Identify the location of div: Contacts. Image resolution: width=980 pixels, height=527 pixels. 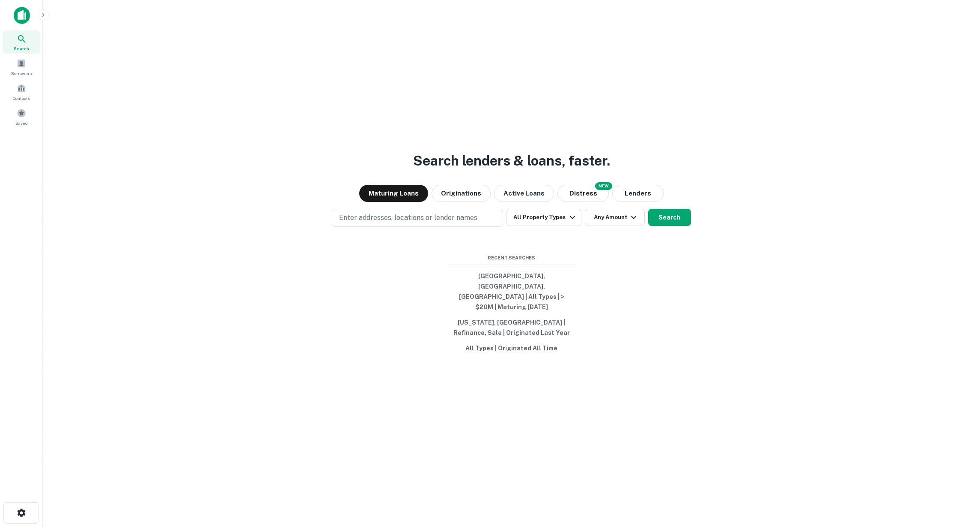
(21, 91).